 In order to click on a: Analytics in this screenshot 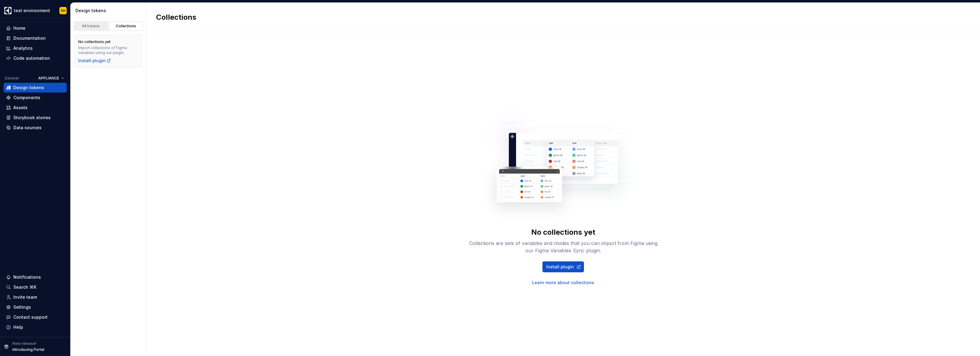, I will do `click(35, 48)`.